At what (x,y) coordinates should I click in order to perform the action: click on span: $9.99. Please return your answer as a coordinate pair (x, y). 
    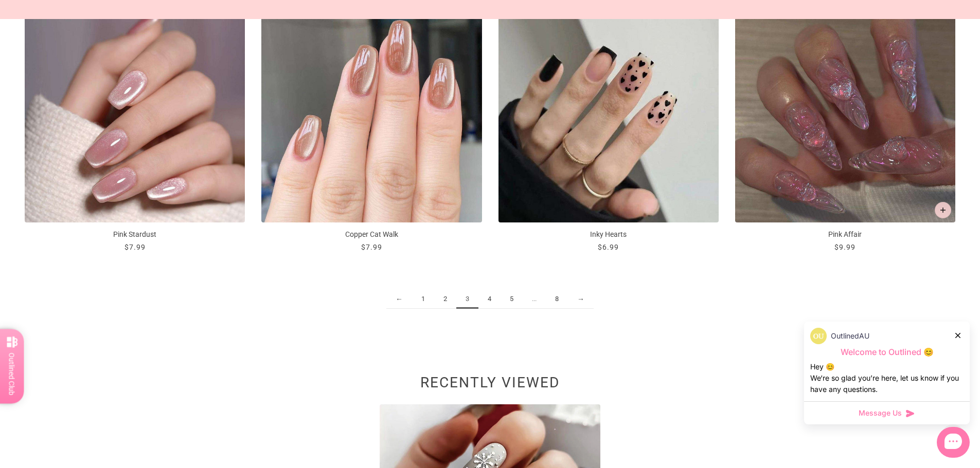
    Looking at the image, I should click on (845, 248).